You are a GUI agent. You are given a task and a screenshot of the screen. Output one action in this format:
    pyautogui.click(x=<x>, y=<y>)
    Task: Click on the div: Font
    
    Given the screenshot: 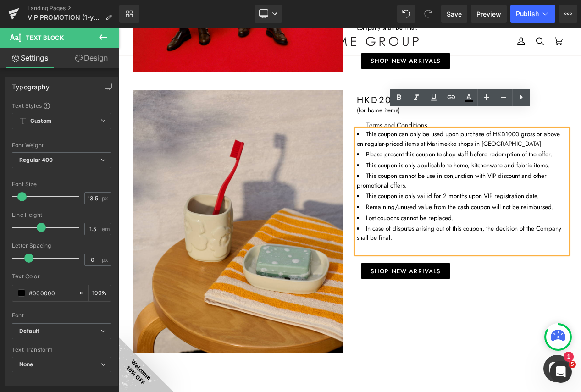 What is the action you would take?
    pyautogui.click(x=61, y=315)
    